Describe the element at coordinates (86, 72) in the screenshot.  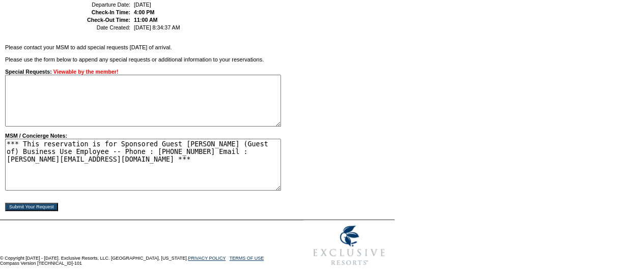
I see `span: Viewable by the member!` at that location.